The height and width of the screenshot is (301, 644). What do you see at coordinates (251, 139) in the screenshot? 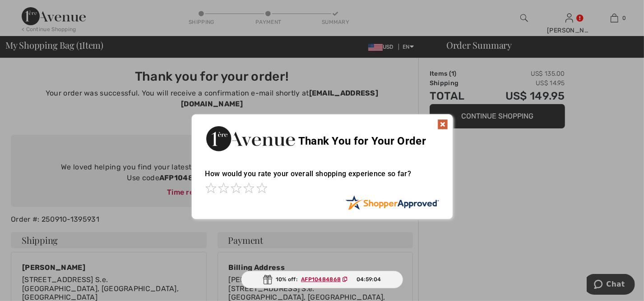
I see `img: Thank You for Your Order` at bounding box center [251, 139].